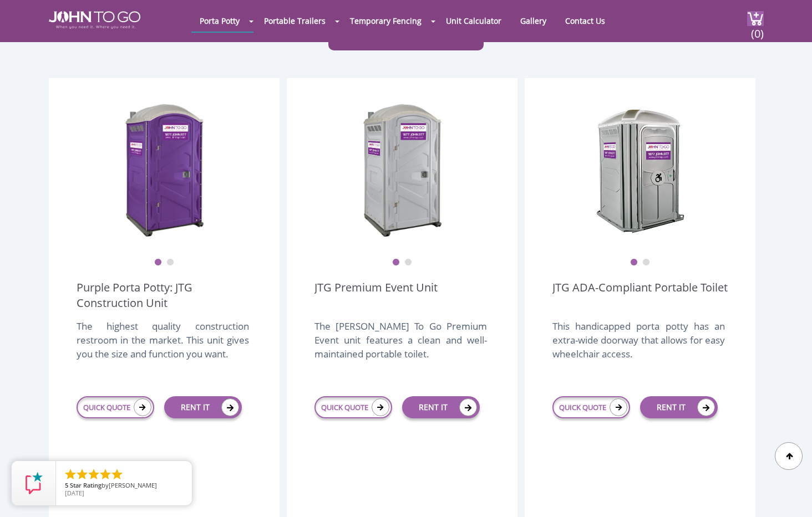 Image resolution: width=812 pixels, height=517 pixels. What do you see at coordinates (474, 20) in the screenshot?
I see `a: Unit Calculator` at bounding box center [474, 20].